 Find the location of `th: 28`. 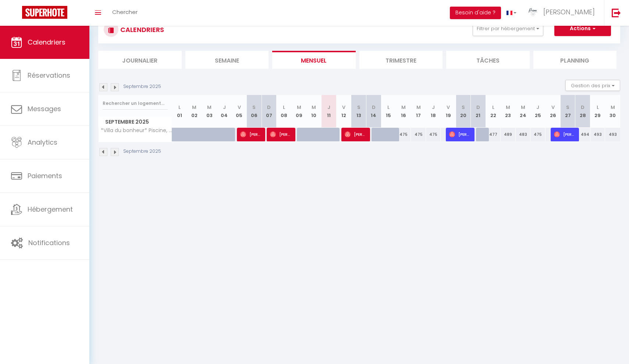

th: 28 is located at coordinates (583, 111).